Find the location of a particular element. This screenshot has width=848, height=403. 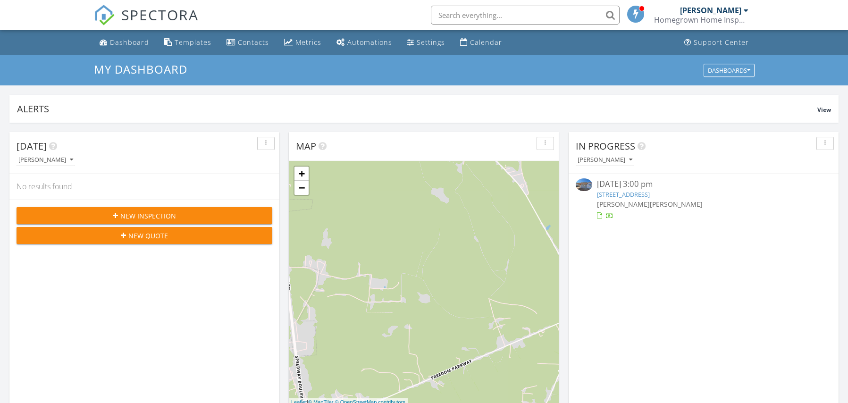

span: View is located at coordinates (823, 109).